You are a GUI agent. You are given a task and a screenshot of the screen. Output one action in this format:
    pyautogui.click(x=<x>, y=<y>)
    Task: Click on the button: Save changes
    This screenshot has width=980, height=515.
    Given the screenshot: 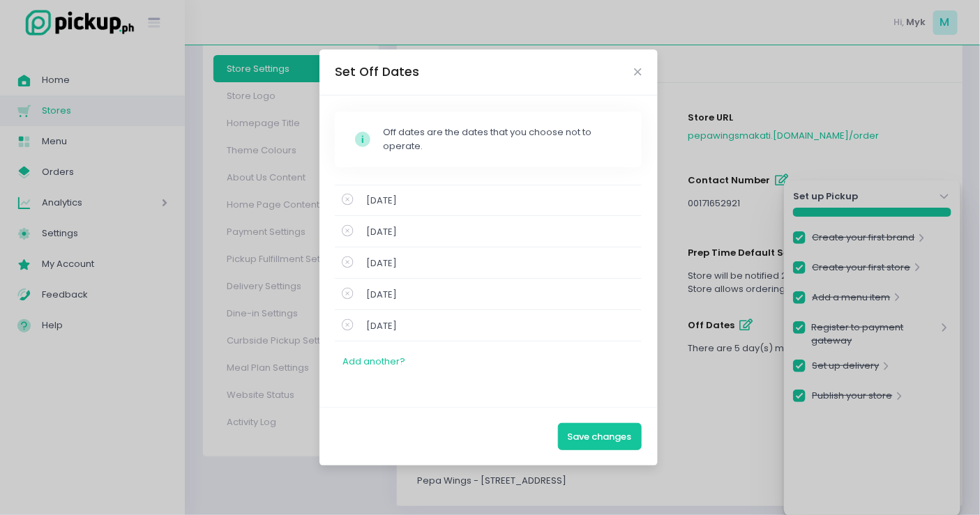 What is the action you would take?
    pyautogui.click(x=600, y=436)
    